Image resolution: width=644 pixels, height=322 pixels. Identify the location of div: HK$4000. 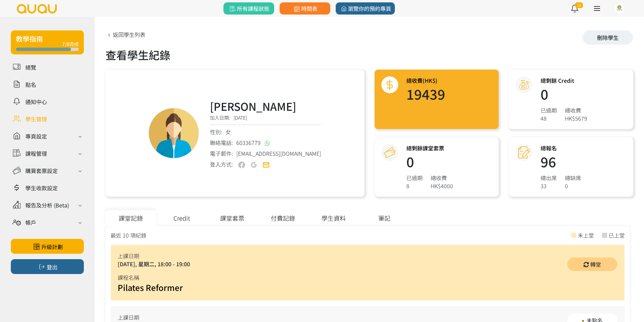
(441, 186).